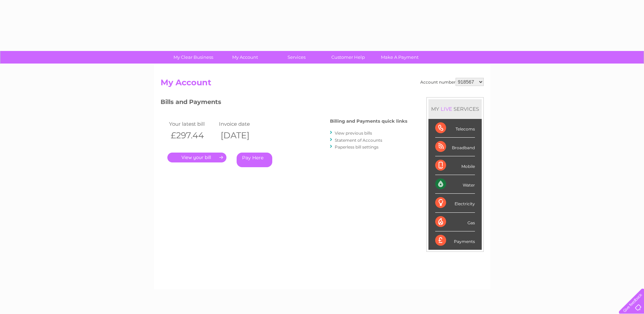 This screenshot has width=644, height=314. What do you see at coordinates (297, 57) in the screenshot?
I see `a: Services` at bounding box center [297, 57].